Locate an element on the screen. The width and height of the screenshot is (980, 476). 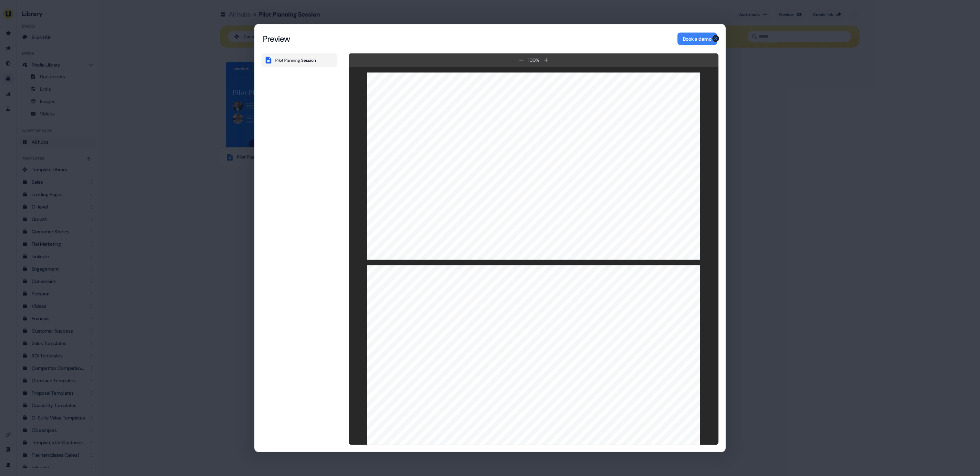
div: Preview is located at coordinates (277, 39).